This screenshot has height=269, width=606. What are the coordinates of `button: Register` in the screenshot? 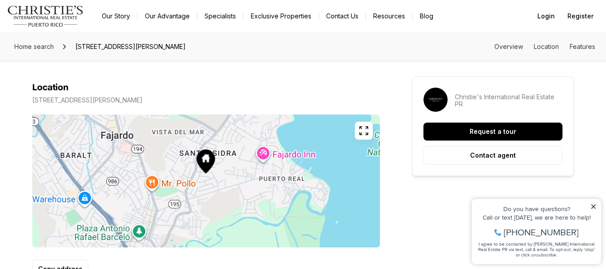 It's located at (580, 16).